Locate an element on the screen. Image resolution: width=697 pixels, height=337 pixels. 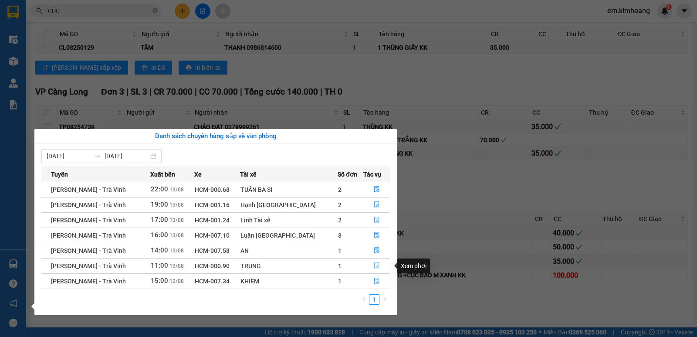
span: 17:00 is located at coordinates (159, 220).